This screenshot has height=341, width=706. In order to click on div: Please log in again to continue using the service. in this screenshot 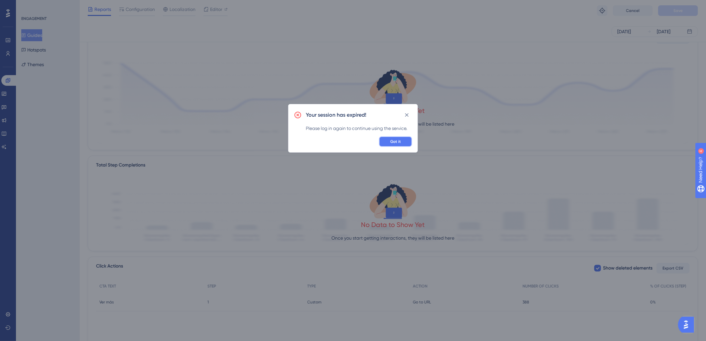, I will do `click(359, 128)`.